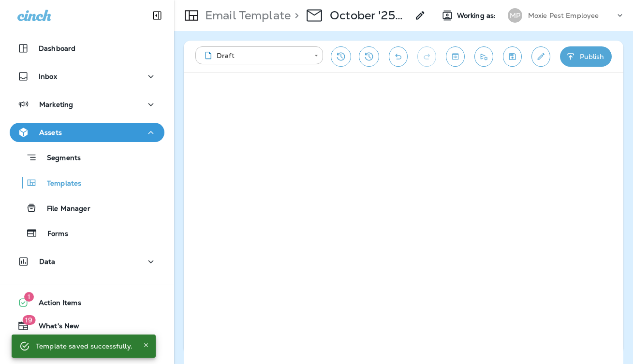 Image resolution: width=633 pixels, height=364 pixels. I want to click on div: October '25_Monthly Update, so click(369, 16).